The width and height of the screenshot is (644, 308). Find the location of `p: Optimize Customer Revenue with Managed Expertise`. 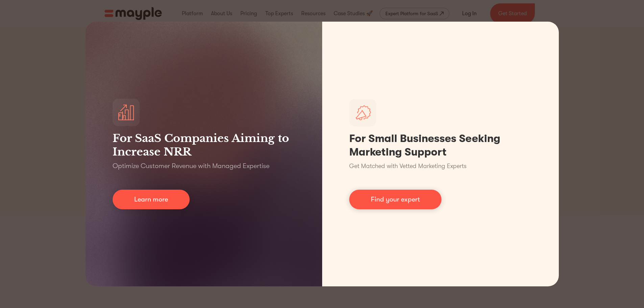

p: Optimize Customer Revenue with Managed Expertise is located at coordinates (191, 166).